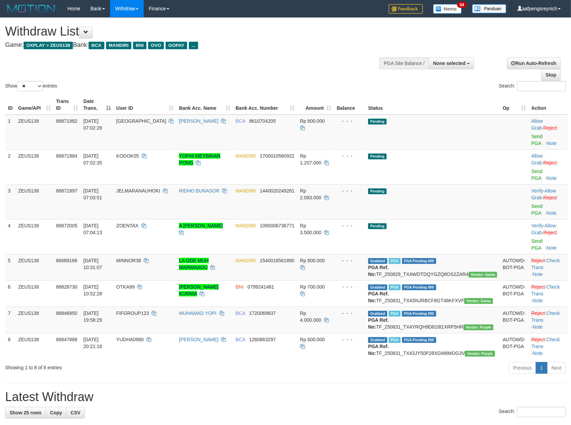 The height and width of the screenshot is (425, 571). What do you see at coordinates (313, 340) in the screenshot?
I see `span: Rp 600.000` at bounding box center [313, 340].